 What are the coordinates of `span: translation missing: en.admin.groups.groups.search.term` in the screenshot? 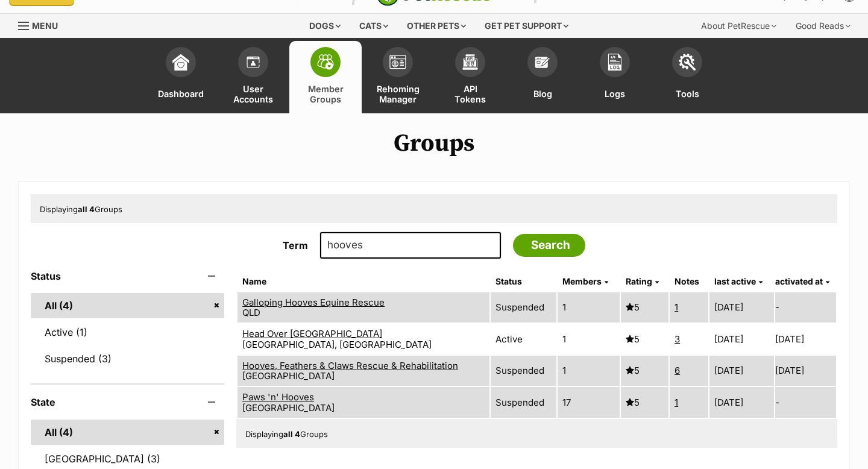 It's located at (295, 245).